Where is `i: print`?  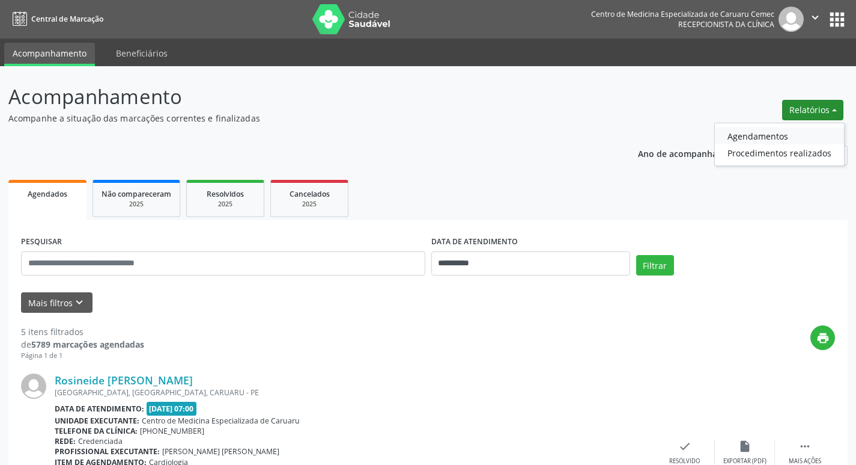 i: print is located at coordinates (823, 338).